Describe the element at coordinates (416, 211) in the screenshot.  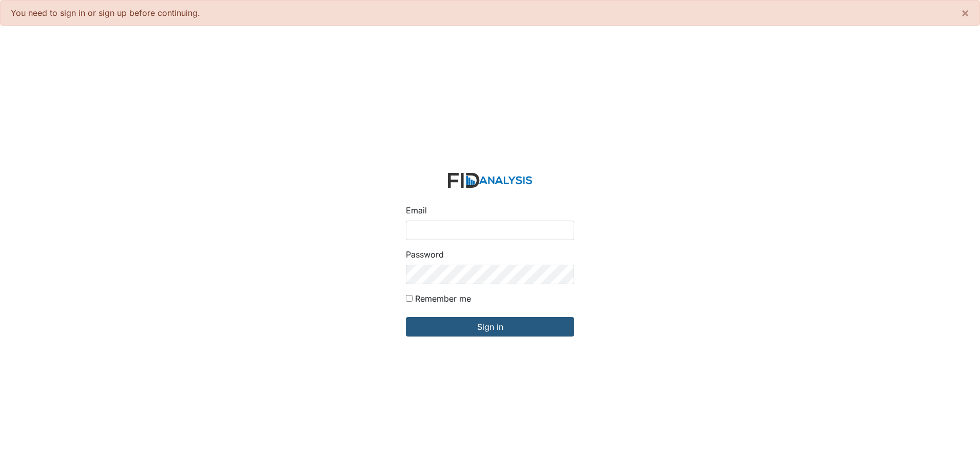
I see `label: Email` at that location.